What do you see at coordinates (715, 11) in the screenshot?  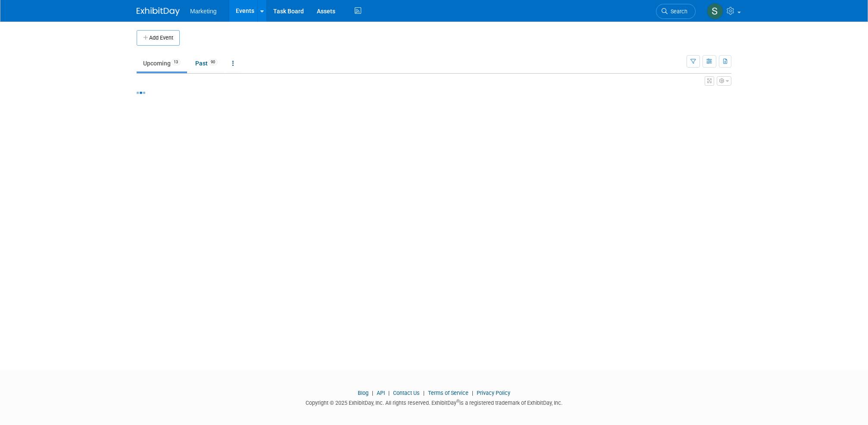 I see `img: Sara Tilden` at bounding box center [715, 11].